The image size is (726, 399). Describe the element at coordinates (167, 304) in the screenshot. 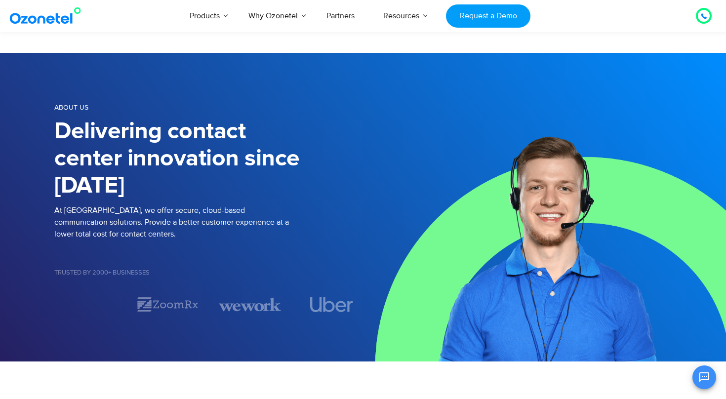

I see `img: zoomrx` at that location.